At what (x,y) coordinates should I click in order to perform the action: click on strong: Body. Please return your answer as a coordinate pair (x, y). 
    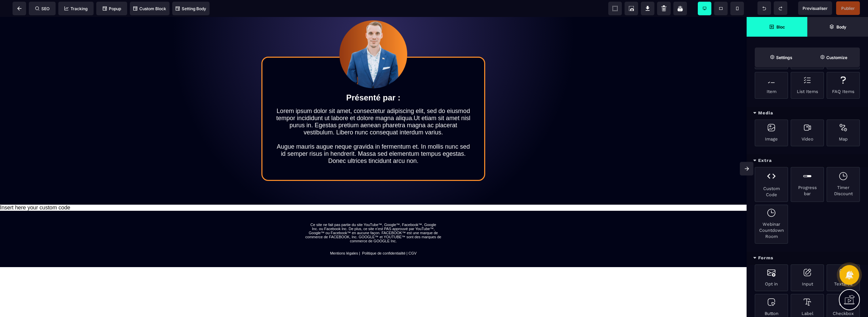
    Looking at the image, I should click on (841, 27).